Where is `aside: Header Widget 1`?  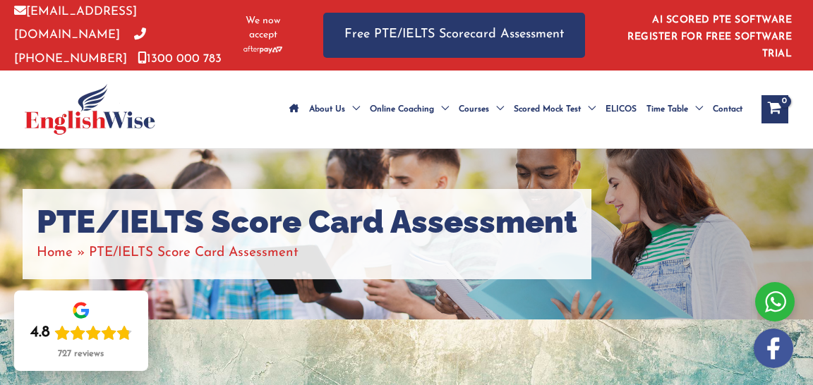 aside: Header Widget 1 is located at coordinates (706, 35).